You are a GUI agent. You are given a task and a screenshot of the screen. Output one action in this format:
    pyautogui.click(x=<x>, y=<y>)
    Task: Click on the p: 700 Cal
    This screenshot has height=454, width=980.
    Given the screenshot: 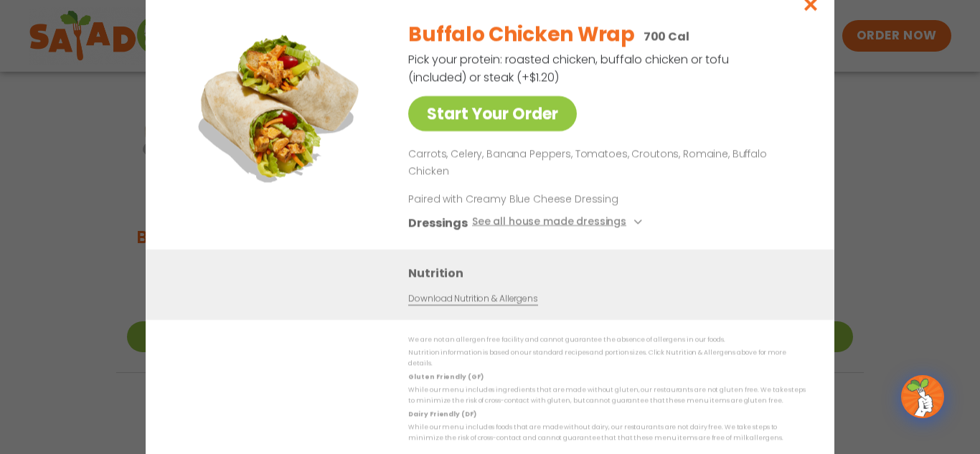 What is the action you would take?
    pyautogui.click(x=667, y=36)
    